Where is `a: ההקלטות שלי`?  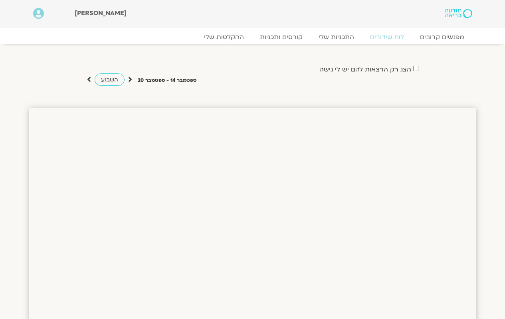 a: ההקלטות שלי is located at coordinates (224, 37).